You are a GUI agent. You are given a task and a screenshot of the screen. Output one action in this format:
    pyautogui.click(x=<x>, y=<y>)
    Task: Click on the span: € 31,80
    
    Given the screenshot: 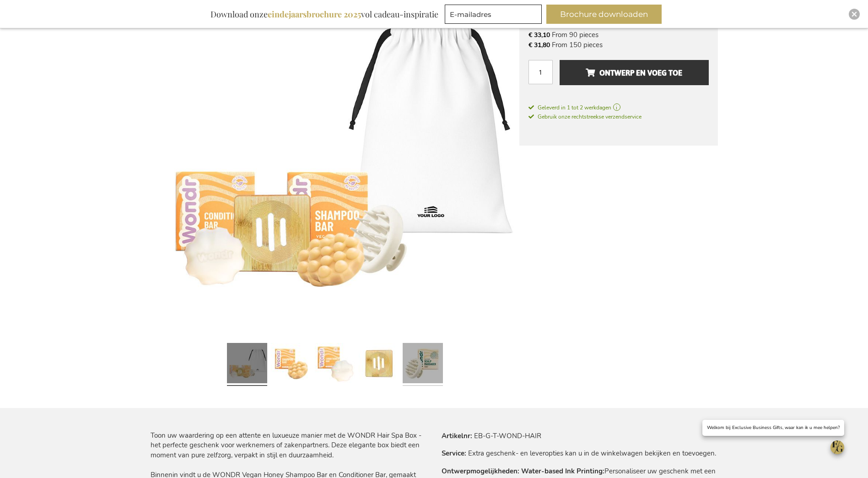 What is the action you would take?
    pyautogui.click(x=539, y=45)
    